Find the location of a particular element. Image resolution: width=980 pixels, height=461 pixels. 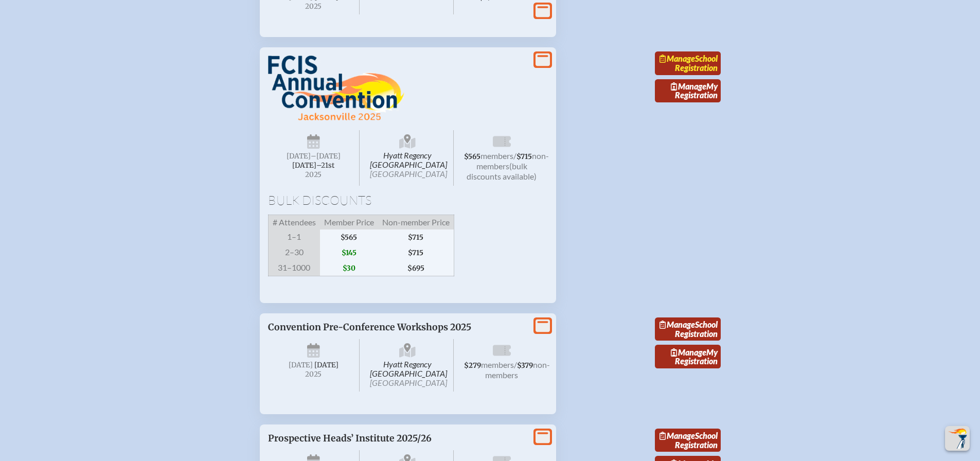

span: Convention Pre-Conference Workshops 2025 is located at coordinates (369, 328).